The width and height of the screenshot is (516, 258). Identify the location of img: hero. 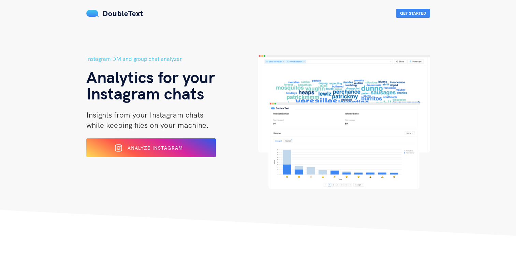
(344, 121).